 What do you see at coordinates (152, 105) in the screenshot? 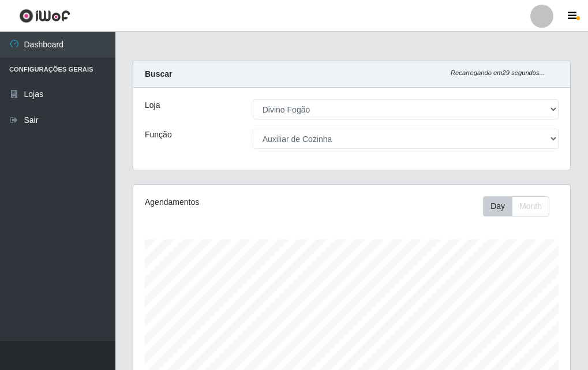
I see `label: Loja` at bounding box center [152, 105].